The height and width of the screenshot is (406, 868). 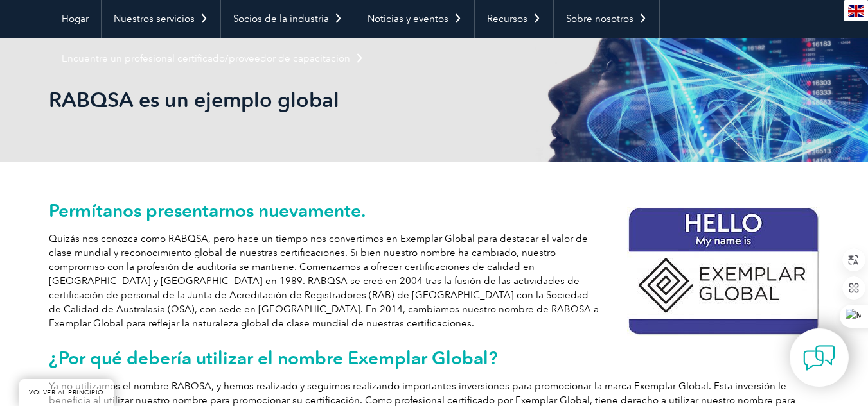 I want to click on font: VOLVER AL PRINCIPIO, so click(x=66, y=393).